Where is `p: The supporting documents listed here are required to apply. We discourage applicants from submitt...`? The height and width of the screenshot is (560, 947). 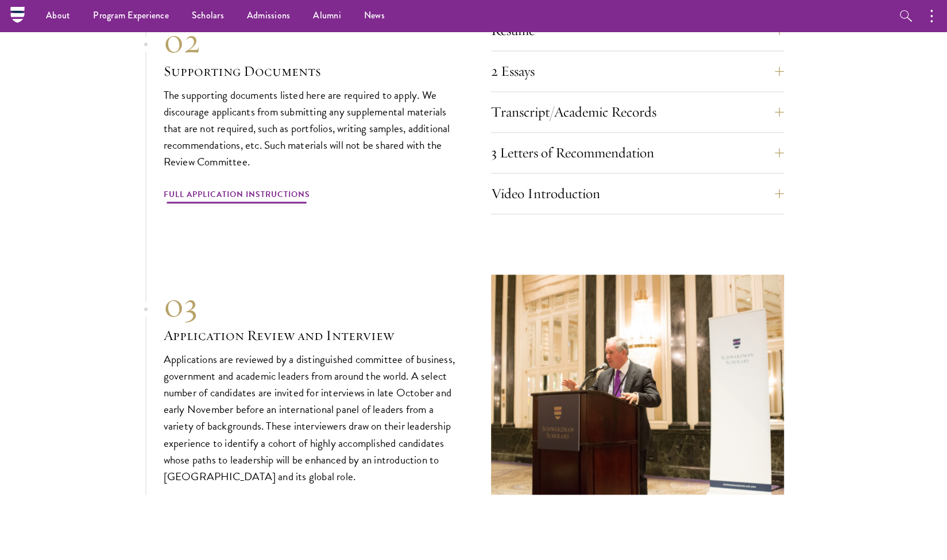 p: The supporting documents listed here are required to apply. We discourage applicants from submitt... is located at coordinates (311, 128).